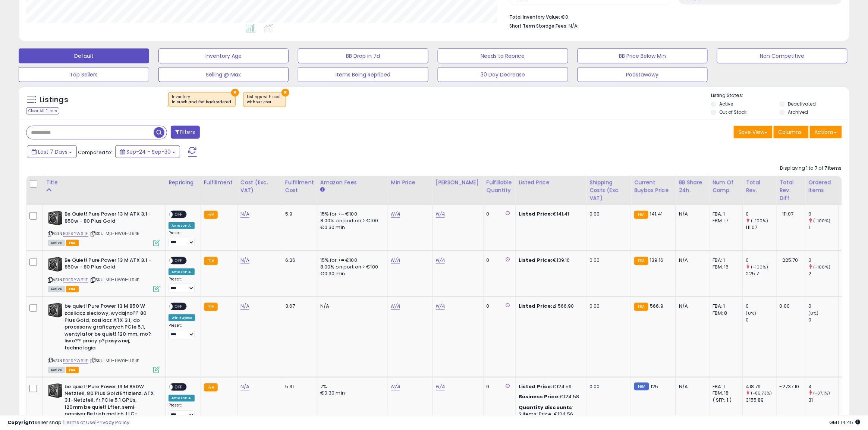 Image resolution: width=868 pixels, height=430 pixels. I want to click on span: Columns, so click(790, 132).